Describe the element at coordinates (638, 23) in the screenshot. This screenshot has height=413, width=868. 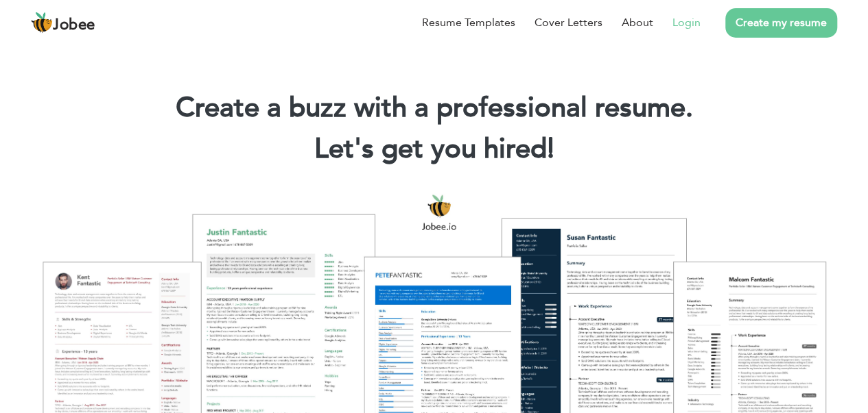
I see `a: About` at that location.